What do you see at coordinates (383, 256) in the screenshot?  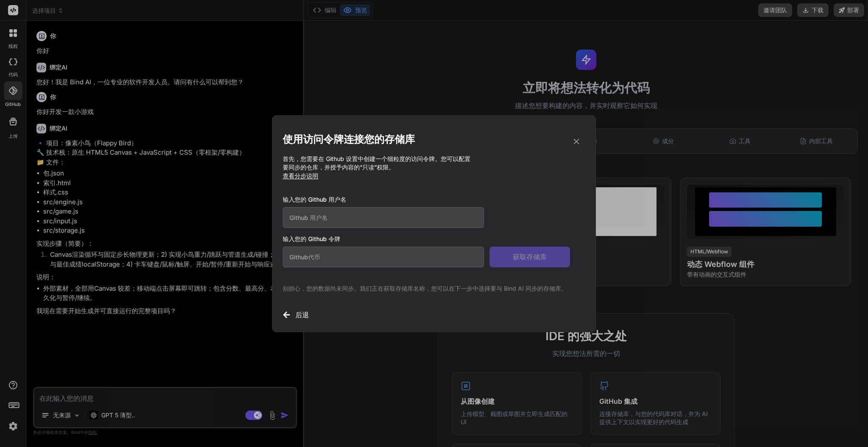 I see `input: Github代币` at bounding box center [383, 256].